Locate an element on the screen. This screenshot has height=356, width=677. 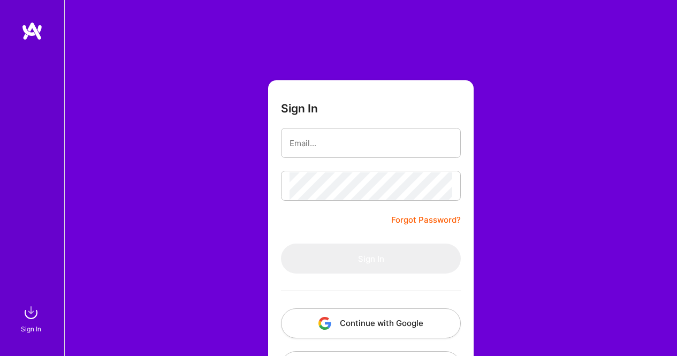
button: Continue with Google is located at coordinates (371, 323).